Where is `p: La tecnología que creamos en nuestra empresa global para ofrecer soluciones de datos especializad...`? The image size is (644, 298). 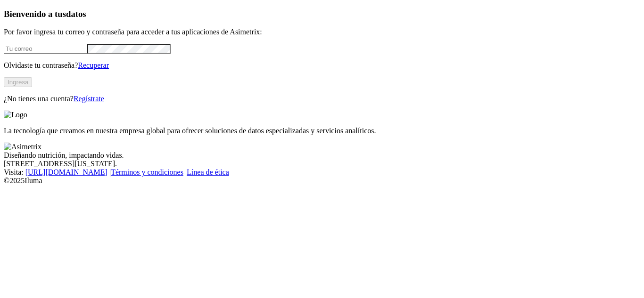 p: La tecnología que creamos en nuestra empresa global para ofrecer soluciones de datos especializad... is located at coordinates (322, 131).